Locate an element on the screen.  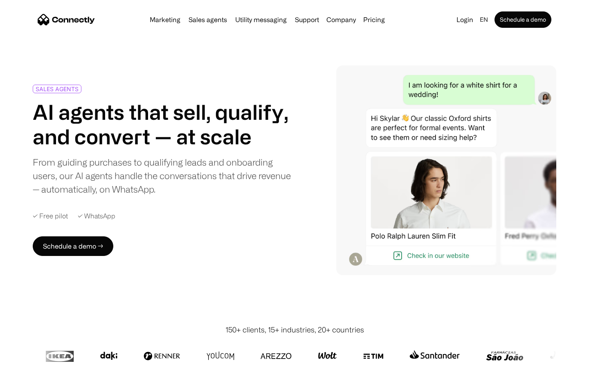
a: Support is located at coordinates (307, 20).